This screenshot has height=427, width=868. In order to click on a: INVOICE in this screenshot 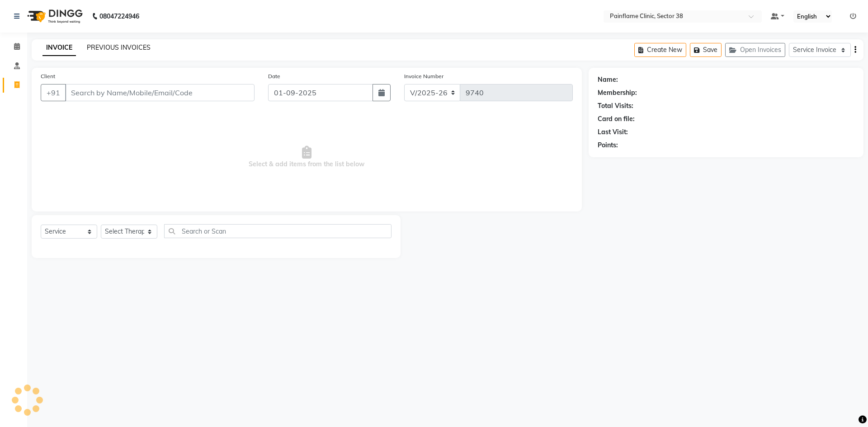, I will do `click(59, 48)`.